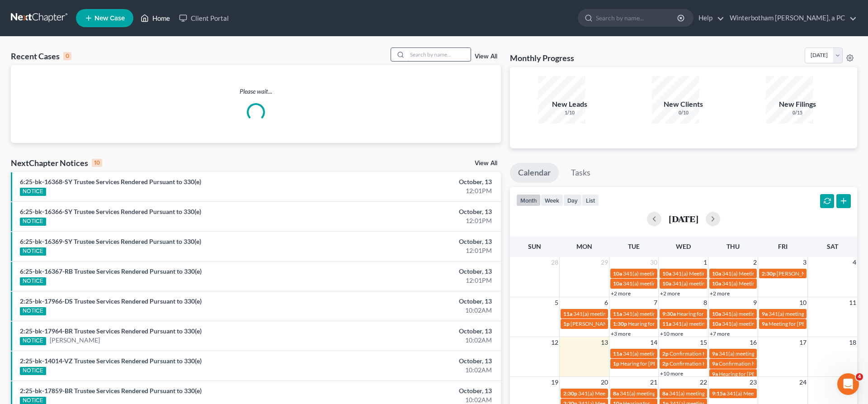 This screenshot has width=868, height=404. Describe the element at coordinates (753, 342) in the screenshot. I see `span: 16` at that location.